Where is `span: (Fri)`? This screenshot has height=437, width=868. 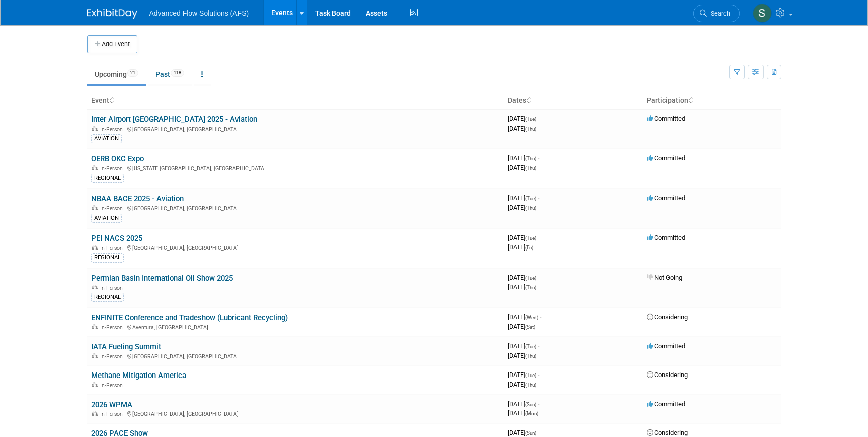
span: (Fri) is located at coordinates (529, 247).